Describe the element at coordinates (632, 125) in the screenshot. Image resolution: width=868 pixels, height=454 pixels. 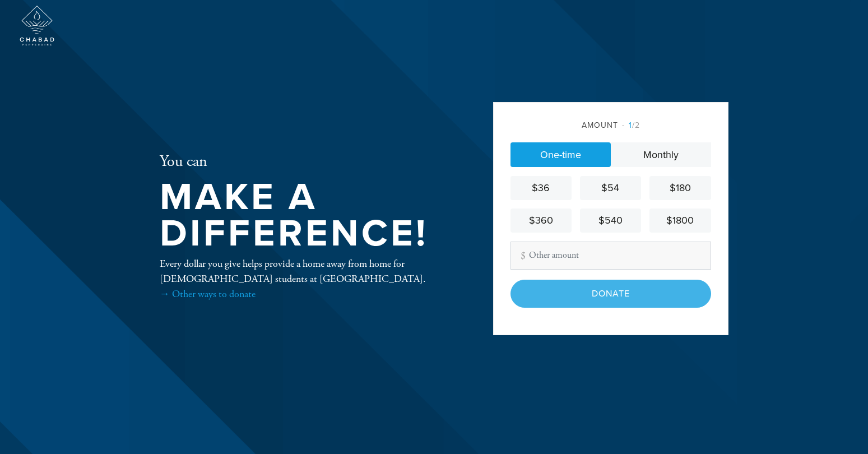
I see `span: /2` at that location.